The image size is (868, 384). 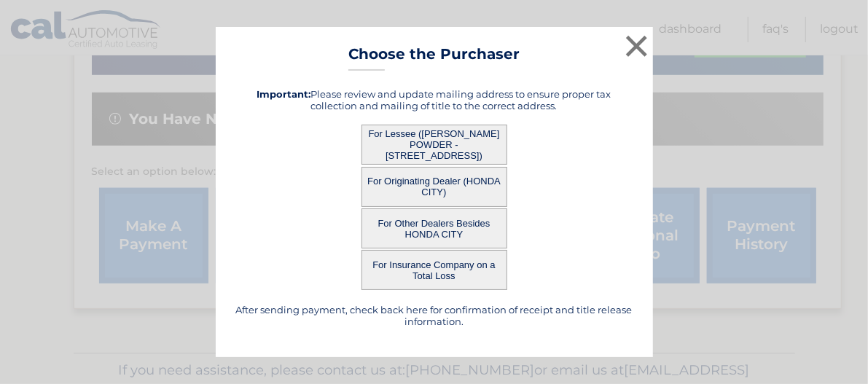 I want to click on button: For Insurance Company on a Total Loss, so click(x=434, y=270).